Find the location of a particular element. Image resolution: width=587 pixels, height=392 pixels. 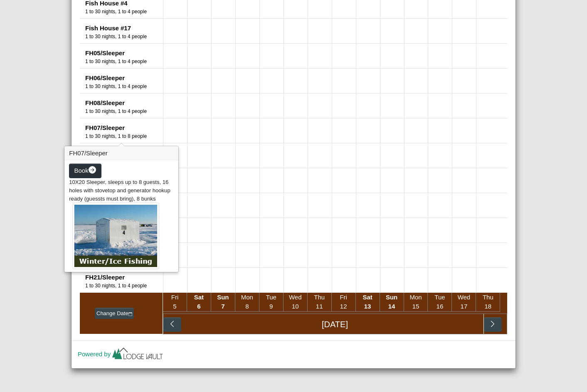

svg: calendar is located at coordinates (130, 315).